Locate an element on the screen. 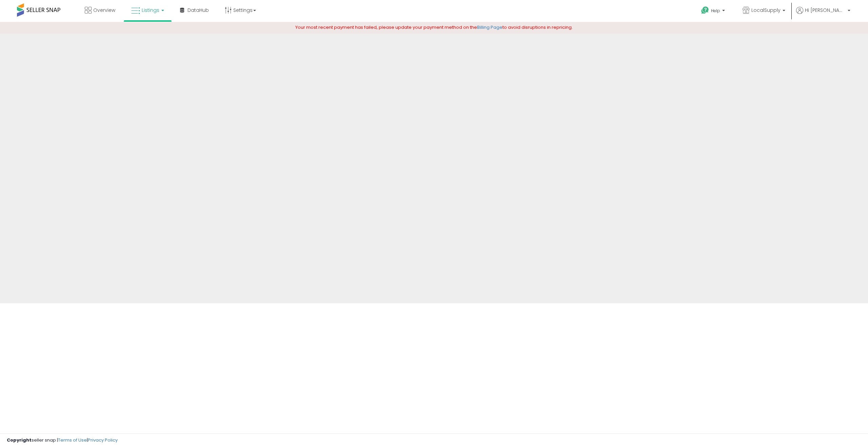  span: Overview is located at coordinates (104, 10).